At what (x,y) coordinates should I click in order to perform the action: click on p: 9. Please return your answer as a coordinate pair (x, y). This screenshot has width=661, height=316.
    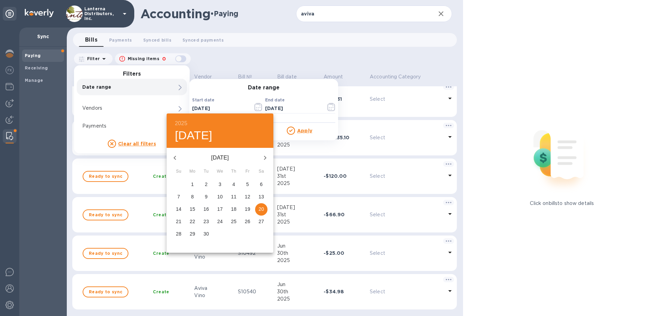
    Looking at the image, I should click on (206, 197).